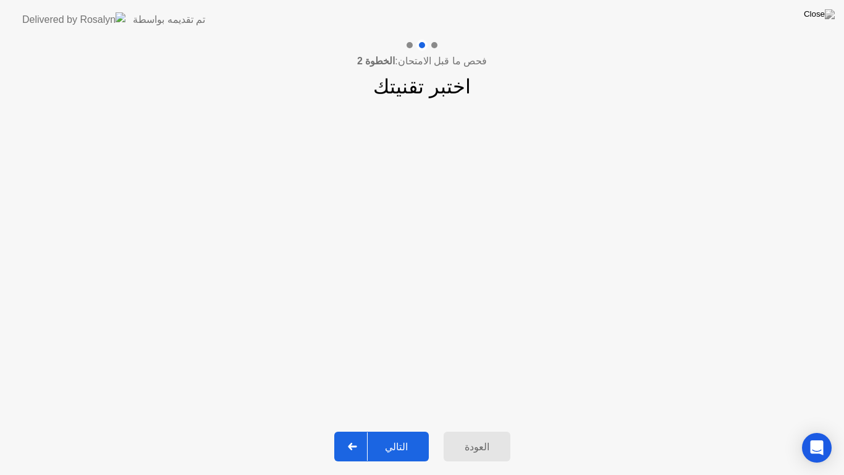  Describe the element at coordinates (820, 14) in the screenshot. I see `img: Close` at that location.